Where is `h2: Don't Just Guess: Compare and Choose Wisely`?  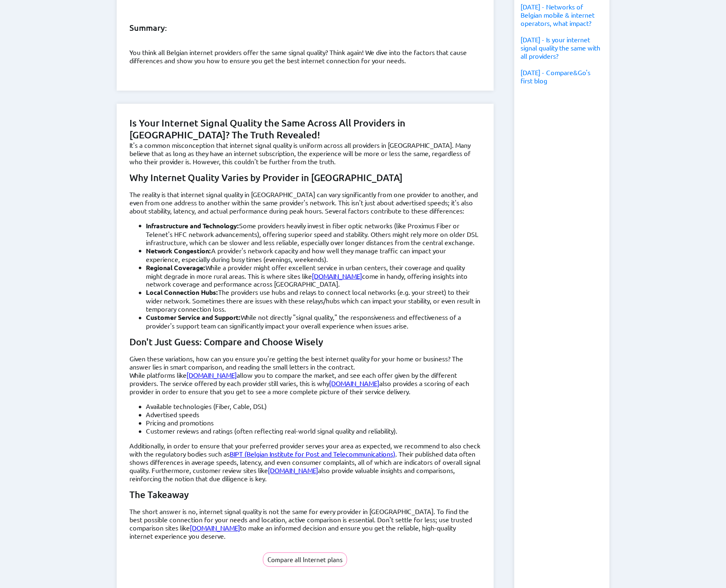 h2: Don't Just Guess: Compare and Choose Wisely is located at coordinates (305, 342).